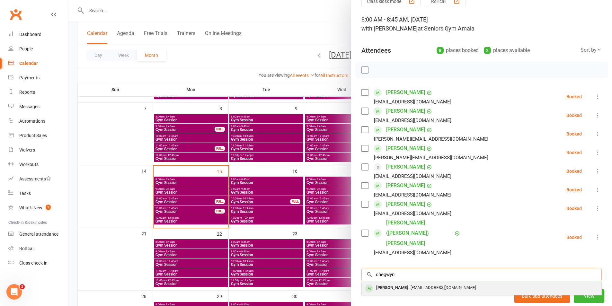  What do you see at coordinates (457, 50) in the screenshot?
I see `div: places booked` at bounding box center [457, 50].